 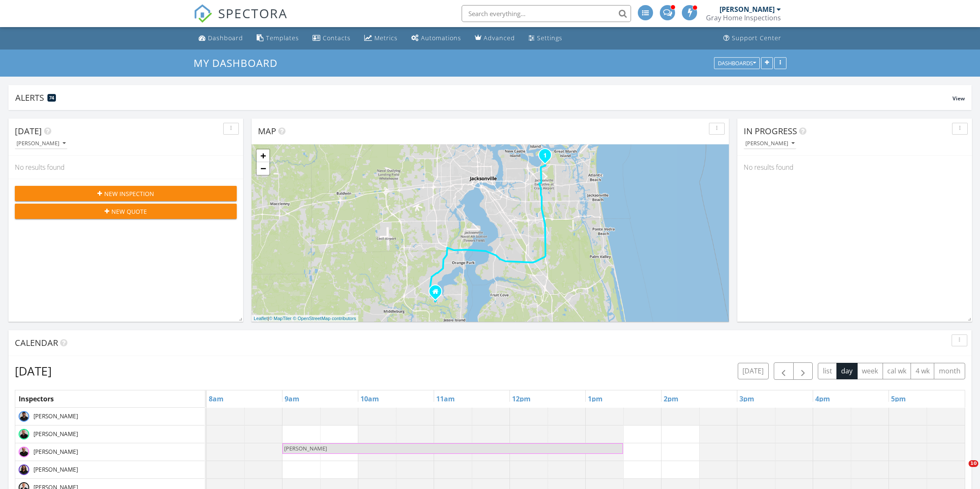 I want to click on button: New Quote, so click(x=126, y=211).